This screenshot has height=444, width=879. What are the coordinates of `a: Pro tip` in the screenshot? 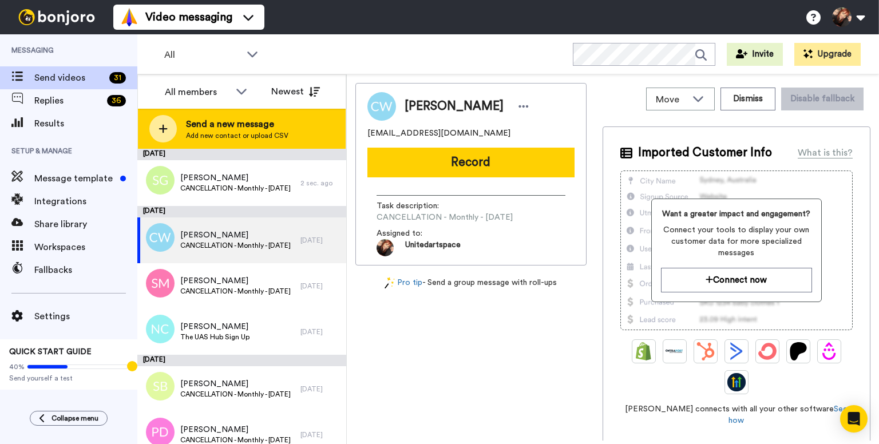 It's located at (403, 283).